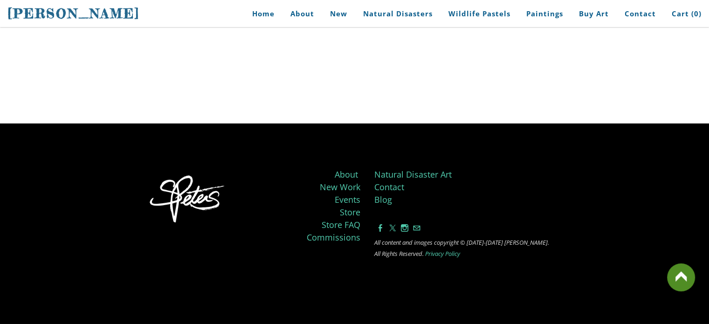 This screenshot has height=324, width=709. Describe the element at coordinates (333, 237) in the screenshot. I see `a: Commissions` at that location.